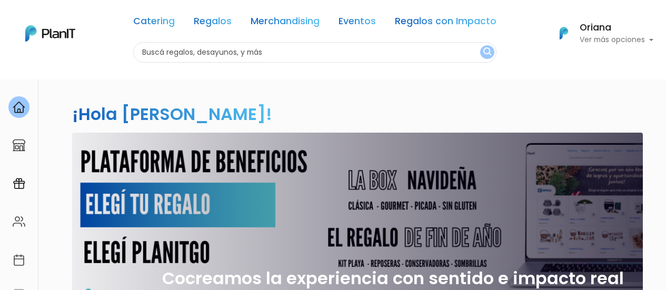 Image resolution: width=666 pixels, height=290 pixels. I want to click on img: search_button-432b6d5273f82d61273b3651a40e1bd1b912527efae98b1b7a1b2c0702e16a8d.svg, so click(487, 52).